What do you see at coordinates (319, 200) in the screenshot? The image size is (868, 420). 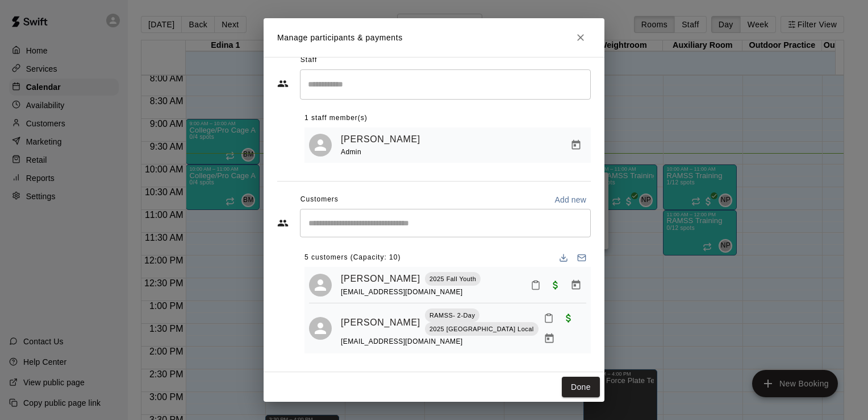 I see `span: Customers` at bounding box center [319, 200].